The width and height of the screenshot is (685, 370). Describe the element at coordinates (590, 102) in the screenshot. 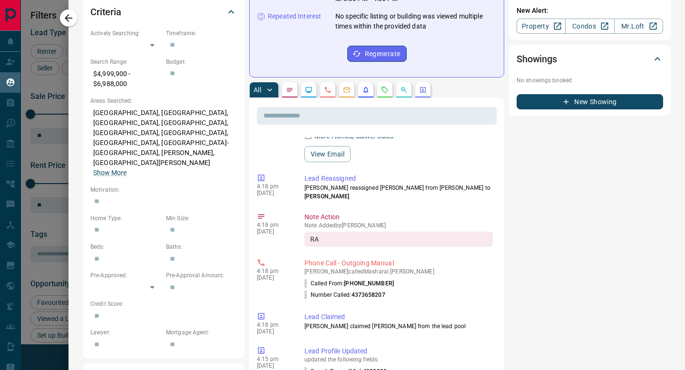

I see `button: New Showing` at that location.